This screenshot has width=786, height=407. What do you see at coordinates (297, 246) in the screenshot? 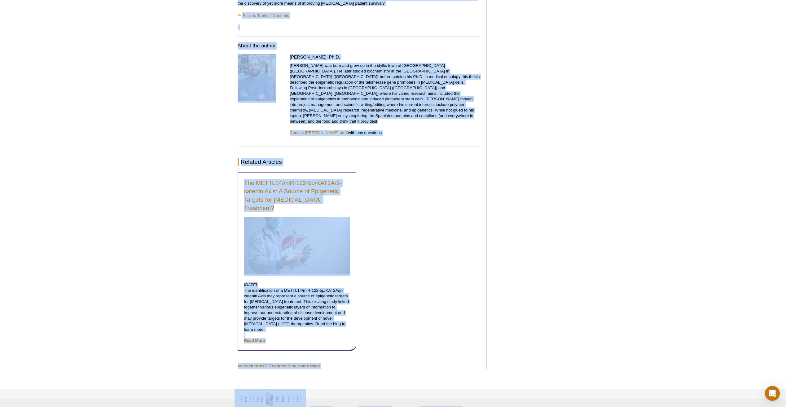
I see `img: Doctor with liver` at bounding box center [297, 246].